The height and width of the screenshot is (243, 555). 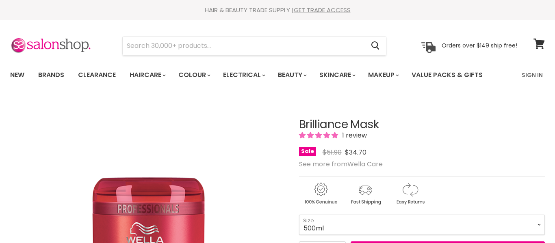 What do you see at coordinates (319, 135) in the screenshot?
I see `span: 5.00 stars` at bounding box center [319, 135].